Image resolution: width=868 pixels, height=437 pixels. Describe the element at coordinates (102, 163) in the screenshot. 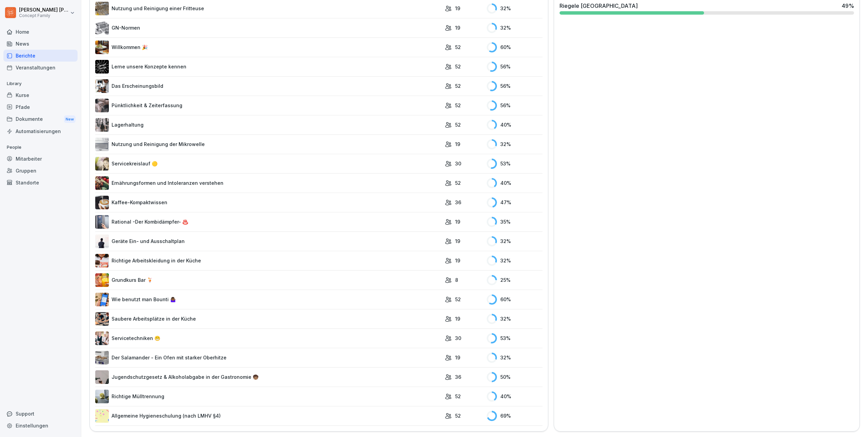

I see `img: v87k9k5isnb6jqloy4jwk1in.png` at that location.